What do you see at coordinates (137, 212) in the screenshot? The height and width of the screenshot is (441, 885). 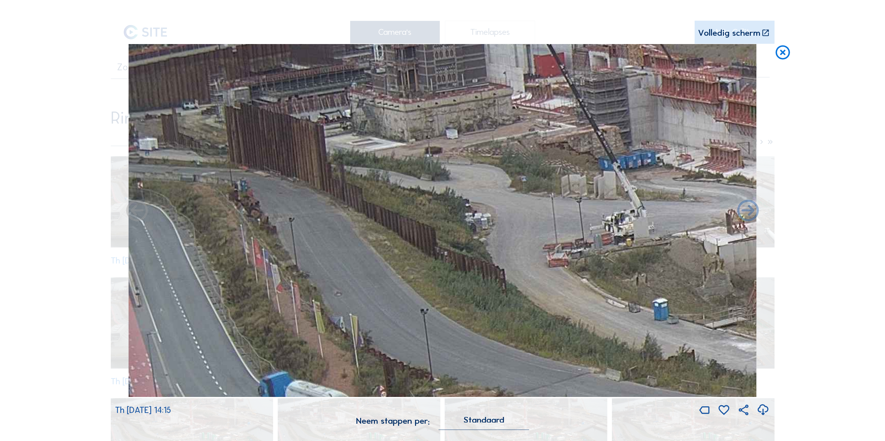 I see `i: Forward` at bounding box center [137, 212].